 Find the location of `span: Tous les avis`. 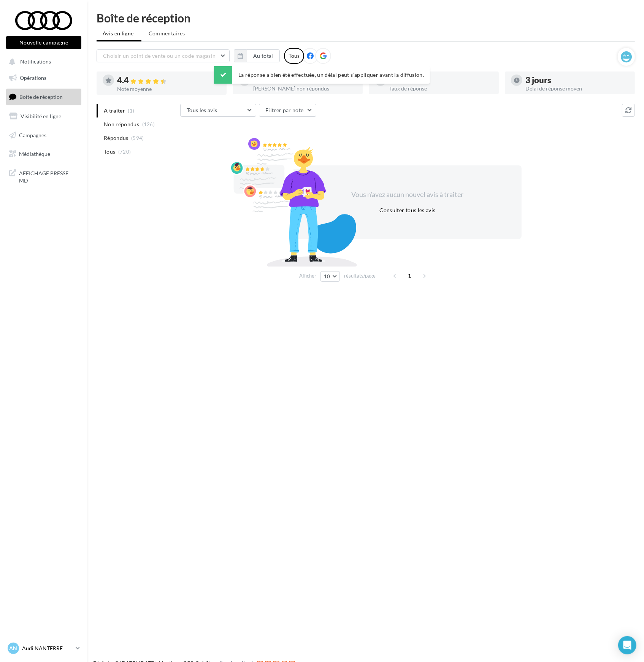

span: Tous les avis is located at coordinates (202, 110).